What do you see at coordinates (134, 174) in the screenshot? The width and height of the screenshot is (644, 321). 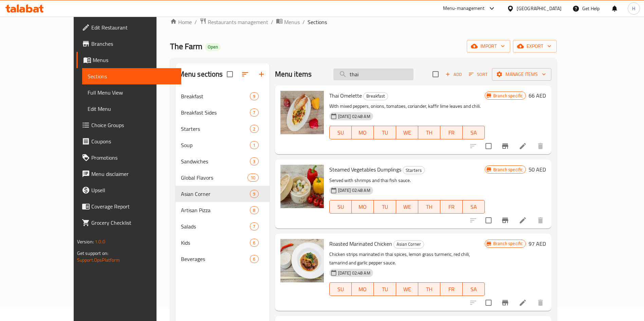 I see `span: Menu disclaimer` at bounding box center [134, 174].